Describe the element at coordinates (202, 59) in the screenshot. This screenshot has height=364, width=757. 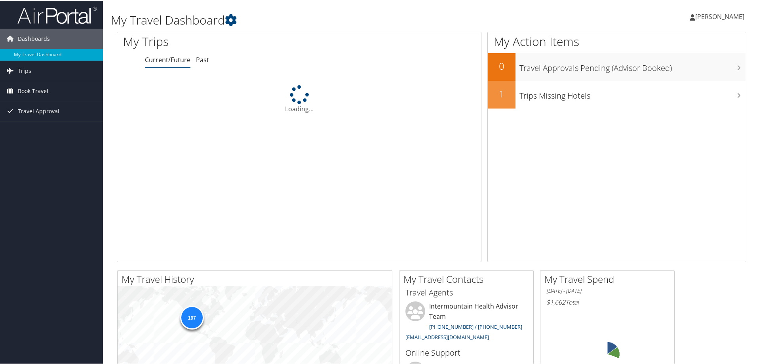
I see `a: Past` at that location.